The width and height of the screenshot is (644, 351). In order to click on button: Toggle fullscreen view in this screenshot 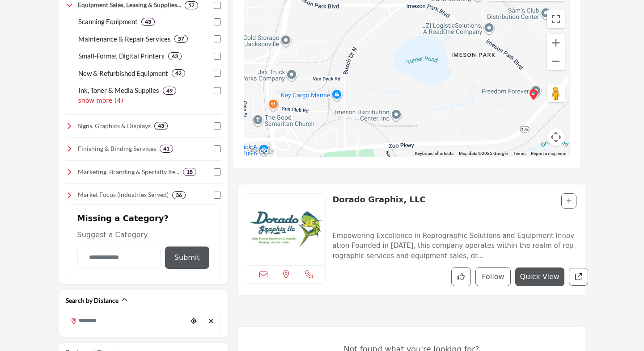, I will do `click(556, 19)`.